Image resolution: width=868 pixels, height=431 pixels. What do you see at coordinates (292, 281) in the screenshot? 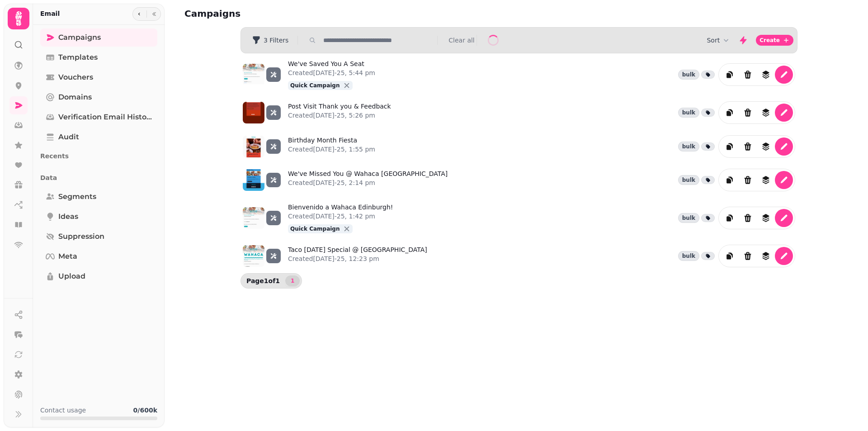
I see `nav: Pagination` at bounding box center [292, 281].